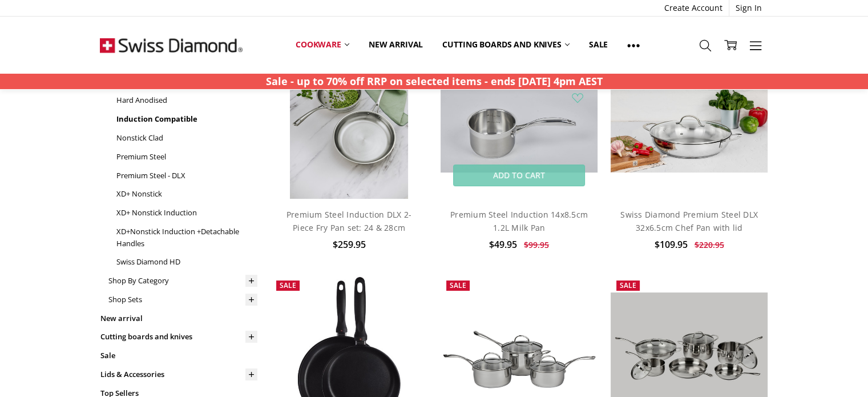 This screenshot has width=868, height=397. Describe the element at coordinates (186, 119) in the screenshot. I see `a: Induction Compatible` at that location.